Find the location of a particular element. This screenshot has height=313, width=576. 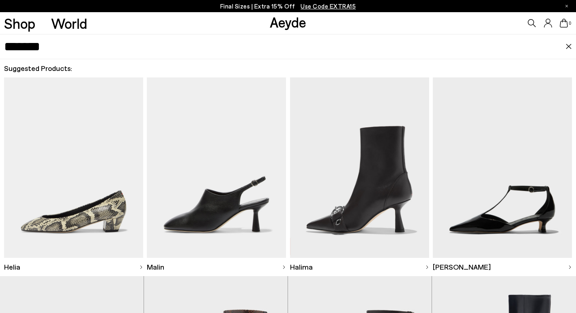

p: Final Sizes | Extra 15% Off is located at coordinates (288, 6).